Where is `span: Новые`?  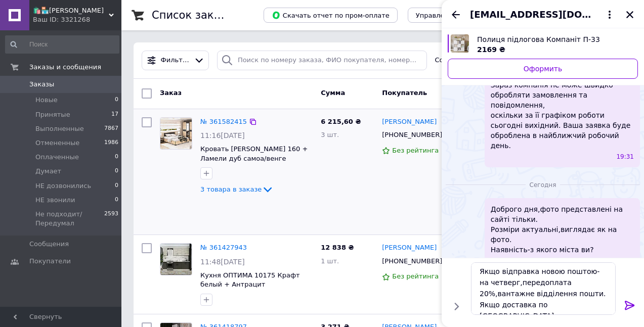 span: Новые is located at coordinates (46, 100).